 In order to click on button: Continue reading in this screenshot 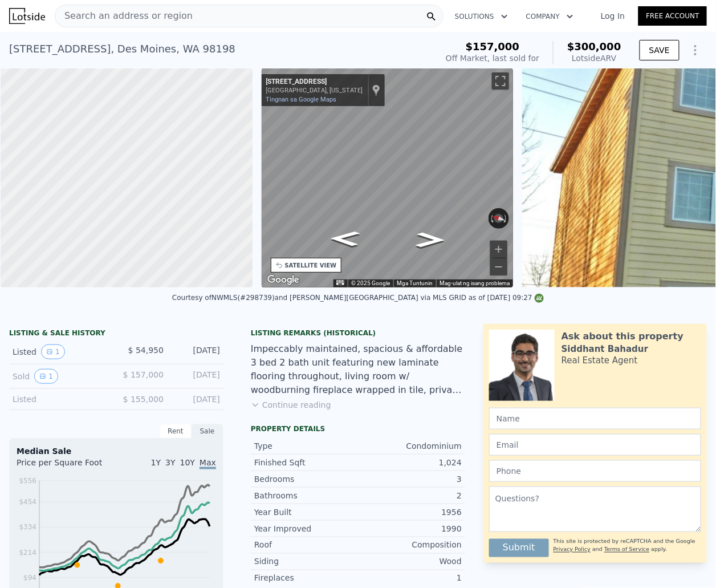, I will do `click(291, 405)`.